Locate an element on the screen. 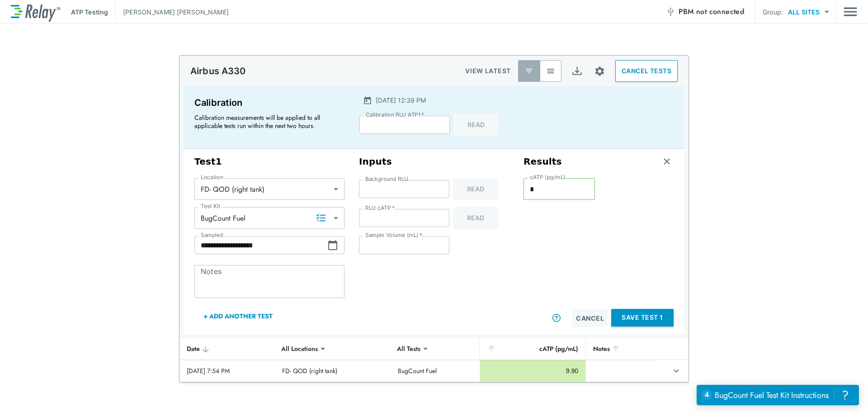 This screenshot has height=412, width=868. p: Airbus A330 is located at coordinates (218, 71).